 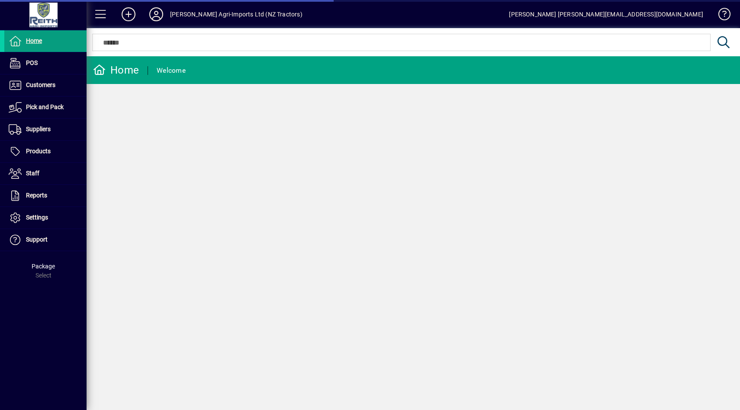 What do you see at coordinates (721, 16) in the screenshot?
I see `a: Knowledge Base` at bounding box center [721, 16].